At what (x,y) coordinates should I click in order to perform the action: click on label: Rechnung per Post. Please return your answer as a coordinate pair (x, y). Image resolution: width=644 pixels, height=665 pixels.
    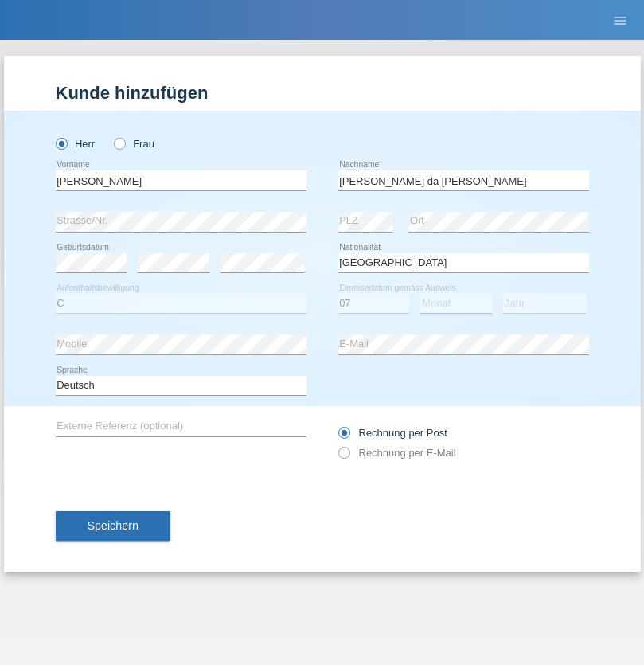
    Looking at the image, I should click on (392, 432).